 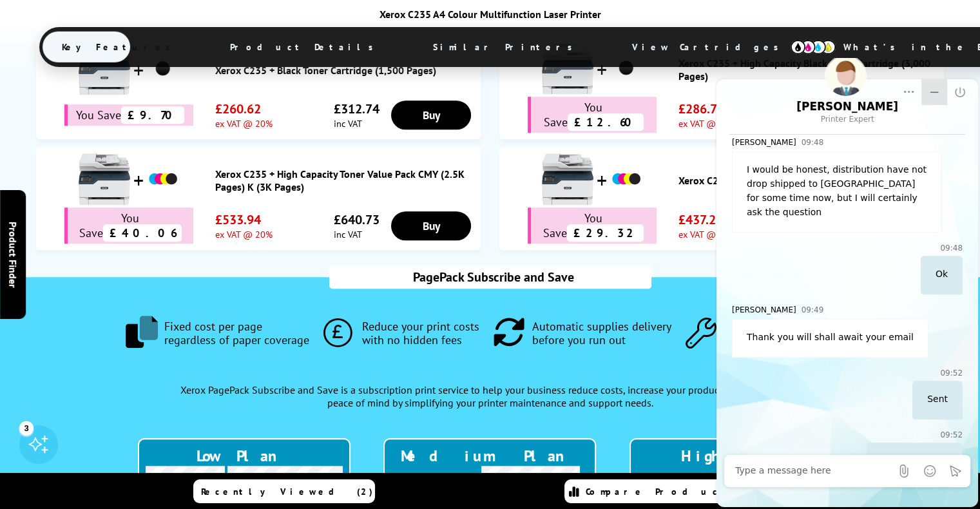 What do you see at coordinates (506, 47) in the screenshot?
I see `span: Similar Printers` at bounding box center [506, 47].